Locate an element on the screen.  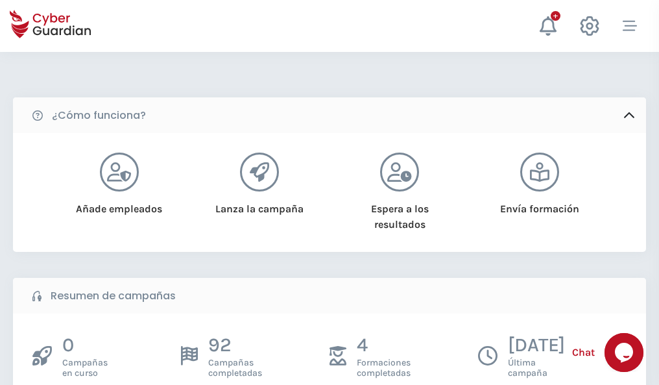
span: Última campaña is located at coordinates (536, 368).